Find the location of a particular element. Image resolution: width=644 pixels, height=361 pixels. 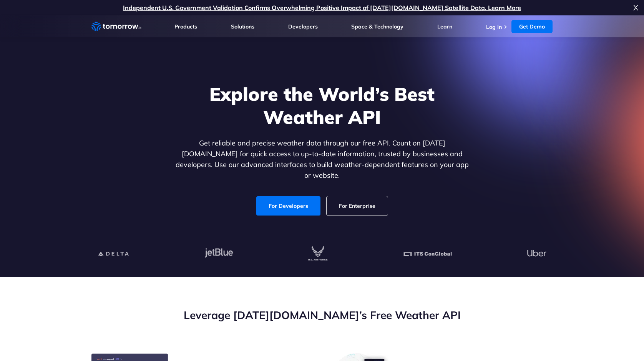

a: Solutions is located at coordinates (242, 26).